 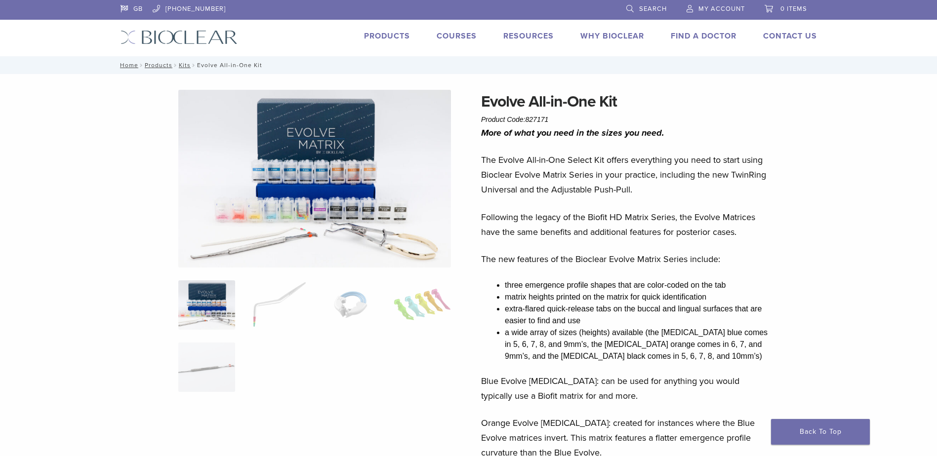 I want to click on span: 827171, so click(x=537, y=120).